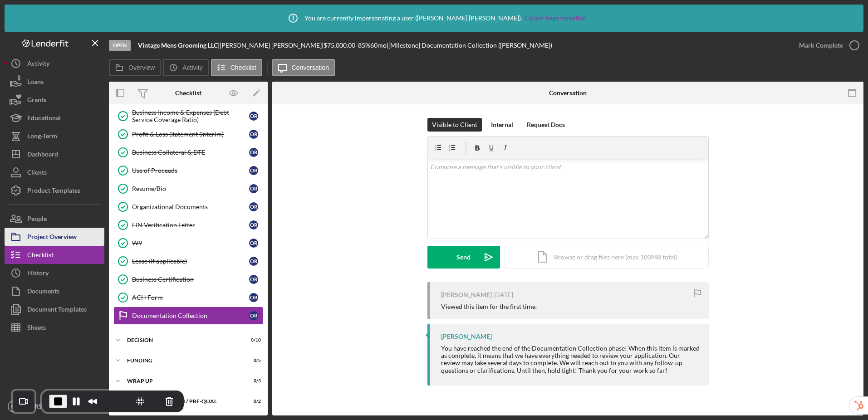  I want to click on a: ACH FormOR, so click(188, 298).